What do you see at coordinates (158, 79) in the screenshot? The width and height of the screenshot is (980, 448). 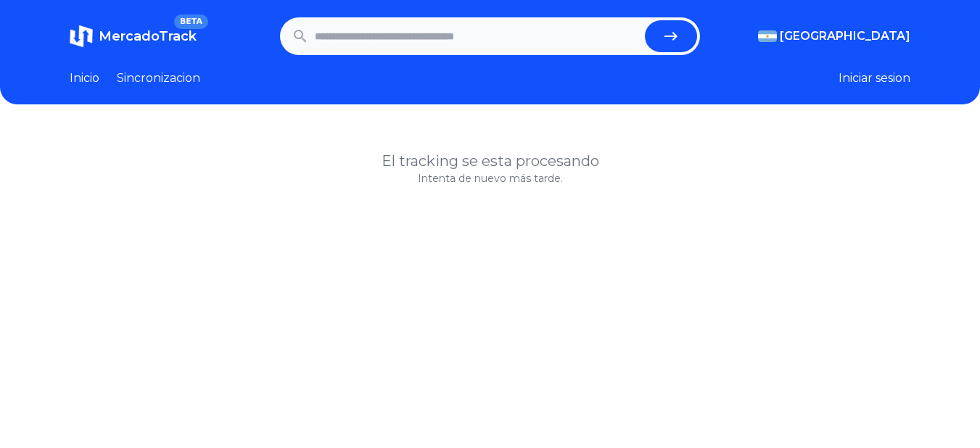 I see `a: Sincronizacion` at bounding box center [158, 79].